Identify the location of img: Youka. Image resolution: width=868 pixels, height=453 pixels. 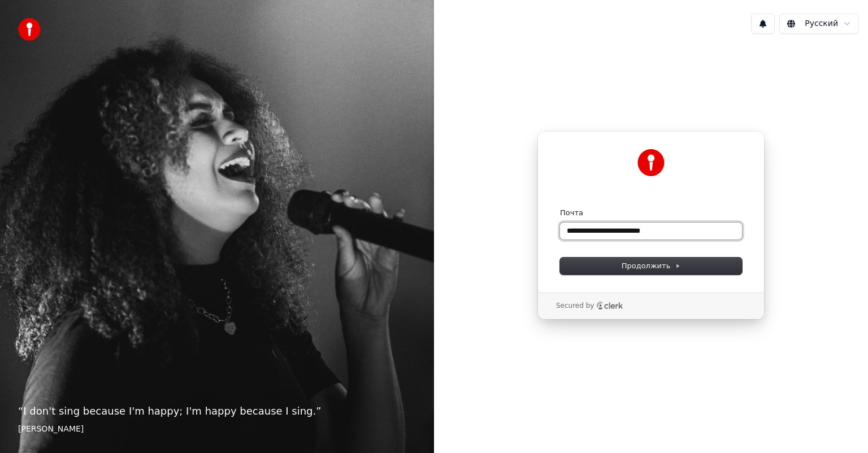
(651, 163).